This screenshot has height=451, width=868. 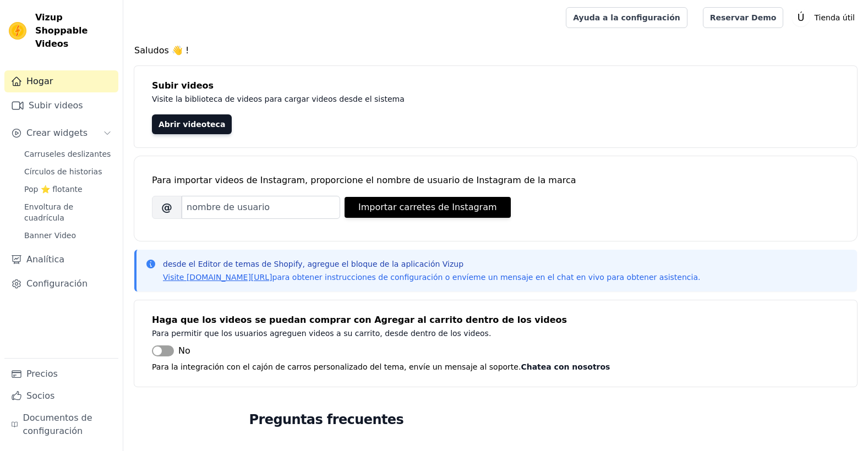 What do you see at coordinates (68, 189) in the screenshot?
I see `a: Pop ⭐ flotante` at bounding box center [68, 189].